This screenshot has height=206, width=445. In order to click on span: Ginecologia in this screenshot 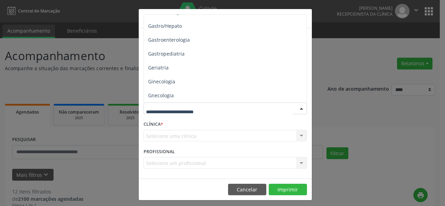, I will do `click(162, 81)`.